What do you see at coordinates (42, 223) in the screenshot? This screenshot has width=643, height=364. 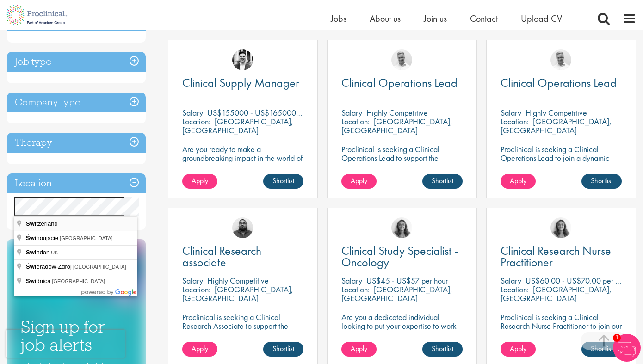 I see `span: tzerland` at bounding box center [42, 223].